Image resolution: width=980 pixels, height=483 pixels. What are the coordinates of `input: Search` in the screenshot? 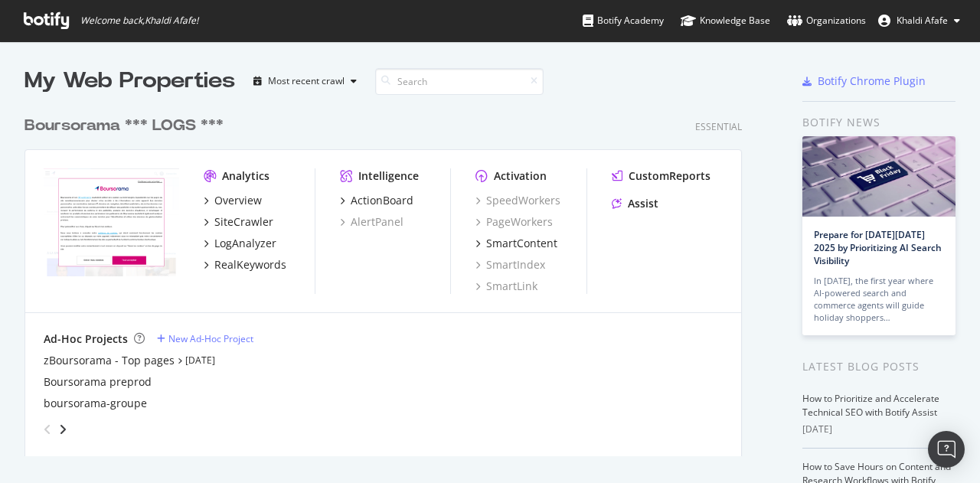 It's located at (460, 81).